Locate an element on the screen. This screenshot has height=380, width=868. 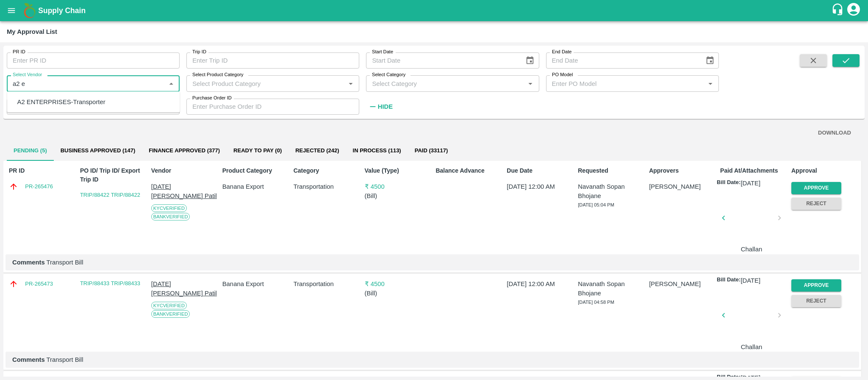
div: A2 ENTERPRISES-Transporter is located at coordinates (61, 102).